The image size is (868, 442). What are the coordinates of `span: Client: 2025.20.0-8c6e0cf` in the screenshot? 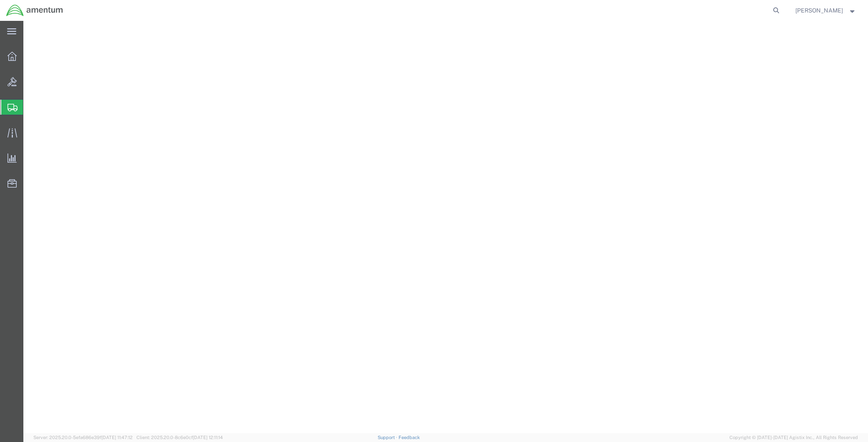 It's located at (179, 437).